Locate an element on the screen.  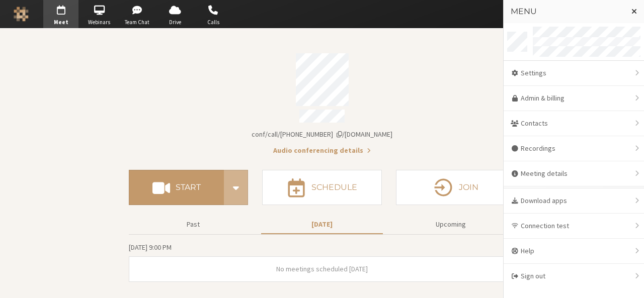
button: Upcoming is located at coordinates (451, 224).